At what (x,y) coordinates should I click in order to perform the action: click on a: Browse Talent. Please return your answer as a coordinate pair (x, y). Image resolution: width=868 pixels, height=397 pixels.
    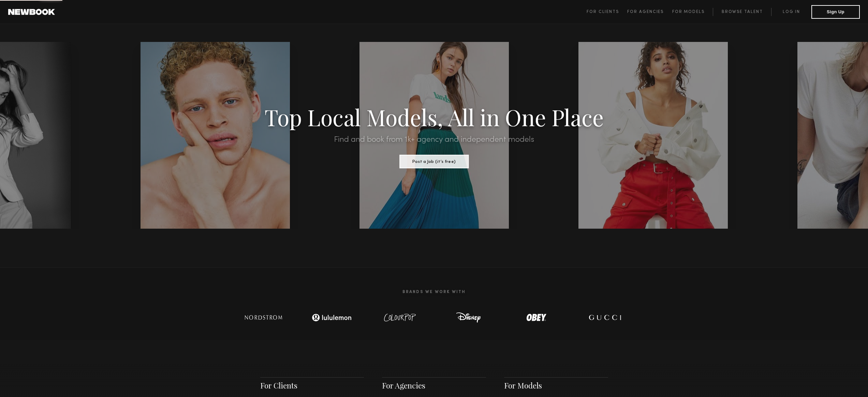
    Looking at the image, I should click on (742, 12).